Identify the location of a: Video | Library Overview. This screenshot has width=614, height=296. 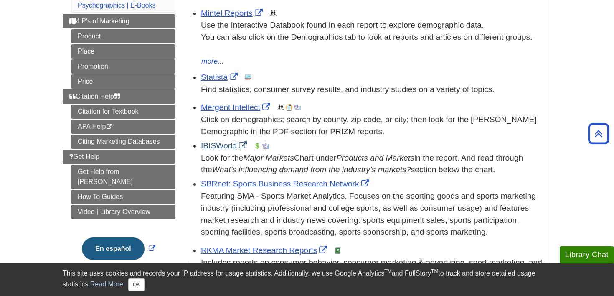
(123, 212).